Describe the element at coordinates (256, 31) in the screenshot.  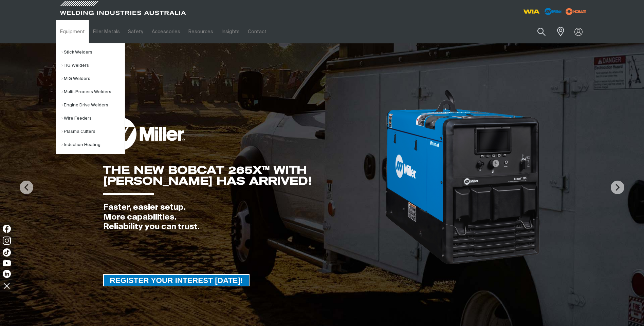
I see `nav: Main` at that location.